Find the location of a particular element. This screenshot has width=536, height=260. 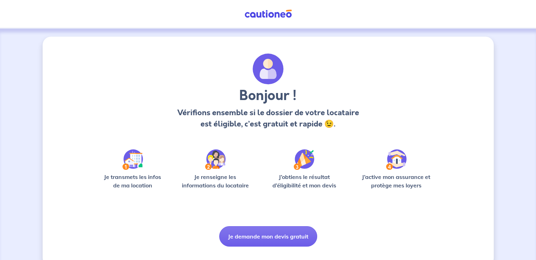

p: J’active mon assurance et protège mes loyers is located at coordinates (396, 181).